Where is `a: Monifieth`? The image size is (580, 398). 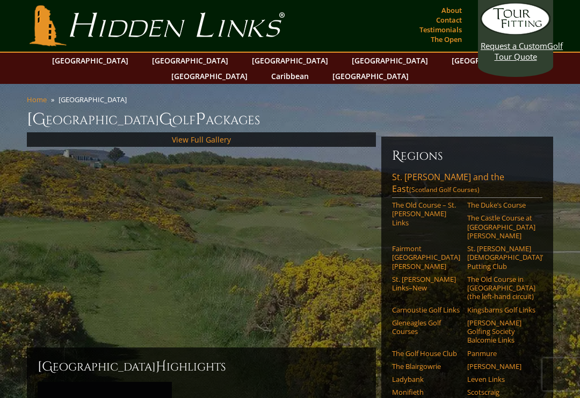
a: Monifieth is located at coordinates (426, 392).